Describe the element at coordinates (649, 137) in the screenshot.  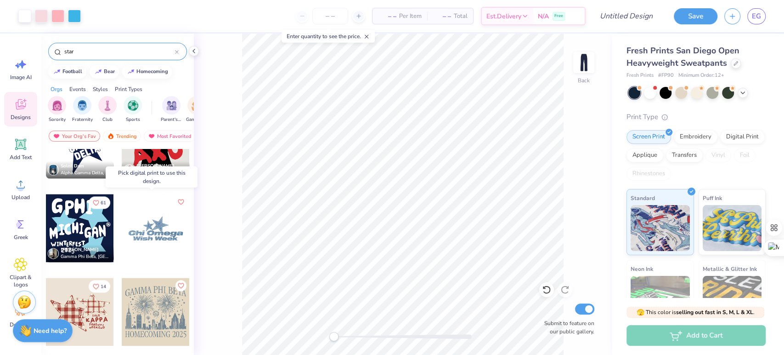
I see `div: Screen Print` at that location.